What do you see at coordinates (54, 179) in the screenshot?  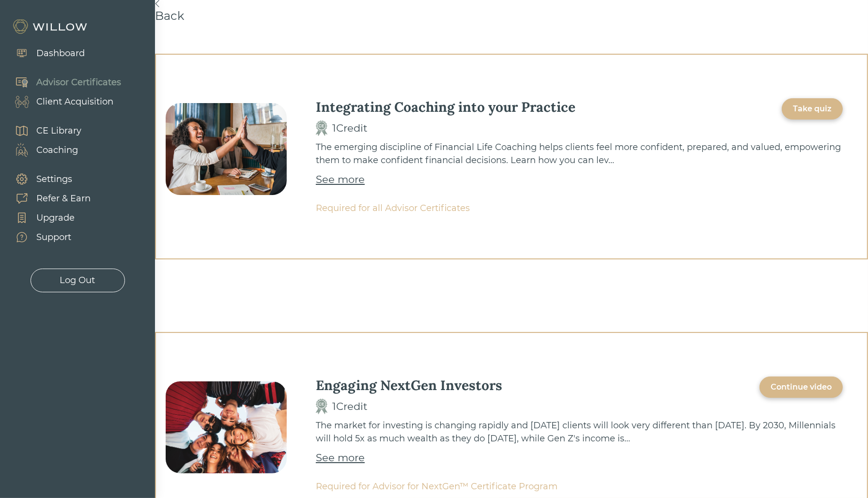 I see `div: Settings` at bounding box center [54, 179].